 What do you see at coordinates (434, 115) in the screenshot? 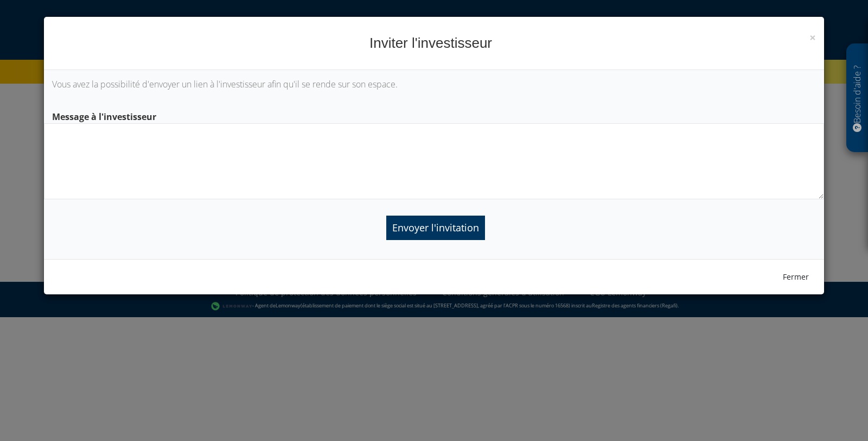
I see `label: Message à l'investisseur` at bounding box center [434, 115].